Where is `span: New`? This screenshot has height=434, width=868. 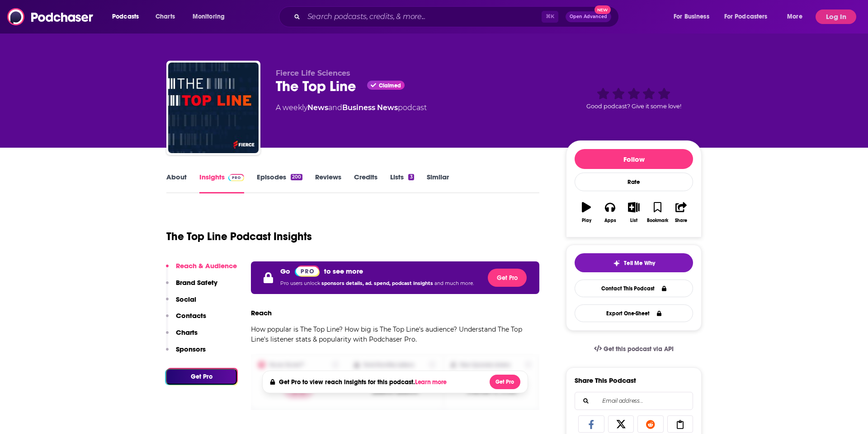 span: New is located at coordinates (603, 10).